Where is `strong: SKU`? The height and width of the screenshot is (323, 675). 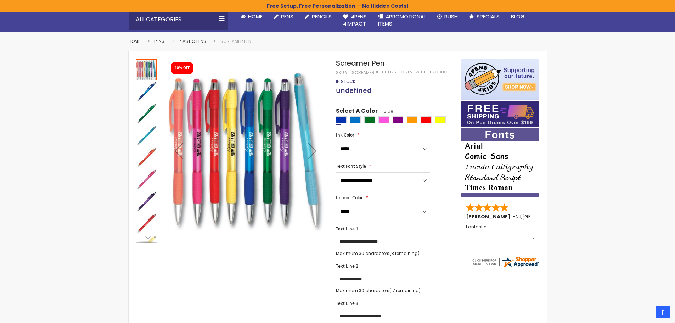
strong: SKU is located at coordinates (342, 72).